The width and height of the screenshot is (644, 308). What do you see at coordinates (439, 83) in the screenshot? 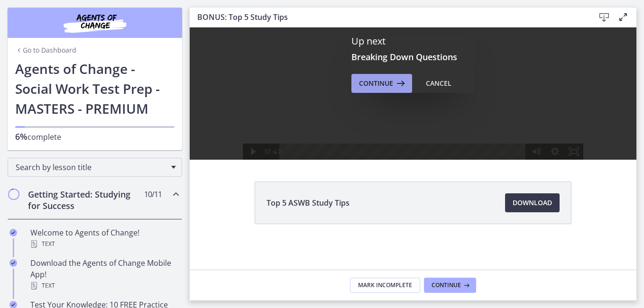
I see `div: Cancel` at bounding box center [439, 83].